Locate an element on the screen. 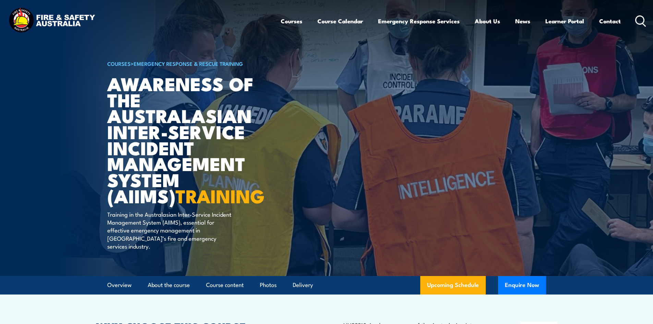 The width and height of the screenshot is (653, 324). h1: Awareness of the Australasian Inter-service Incident Management System (AIIMS) is located at coordinates (192, 139).